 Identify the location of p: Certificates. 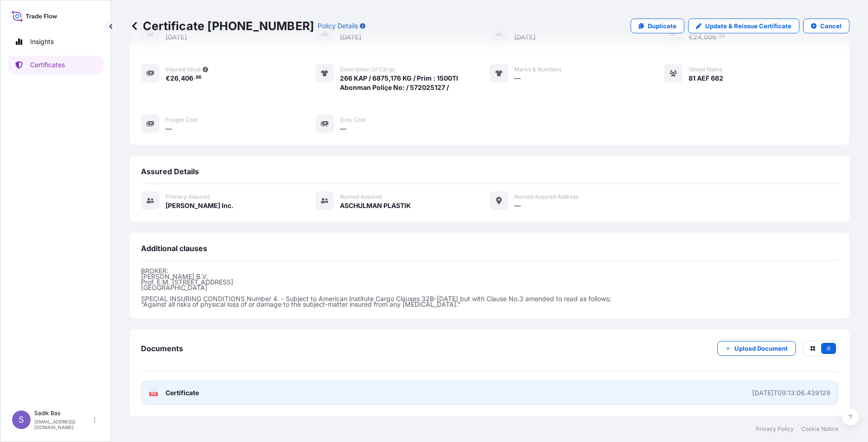
(47, 65).